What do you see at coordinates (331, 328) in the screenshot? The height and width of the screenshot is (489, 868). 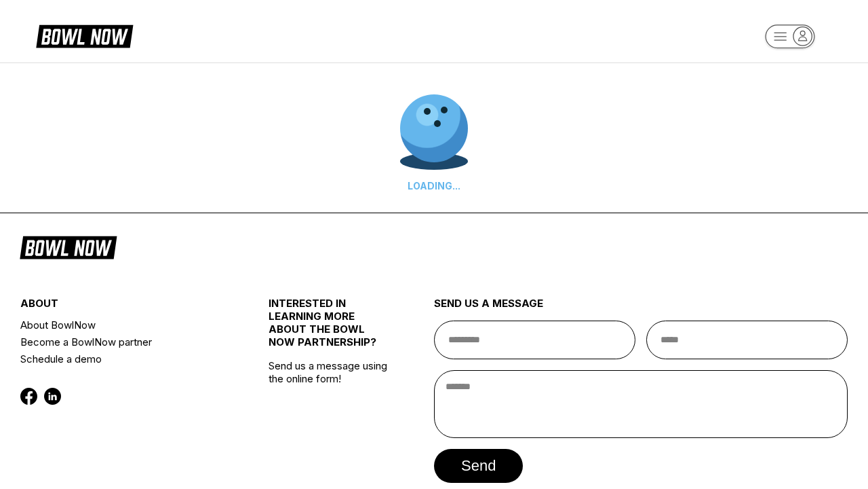 I see `div: INTERESTED IN LEARNING MORE ABOUT THE BOWL NOW PARTNERSHIP?` at bounding box center [331, 328].